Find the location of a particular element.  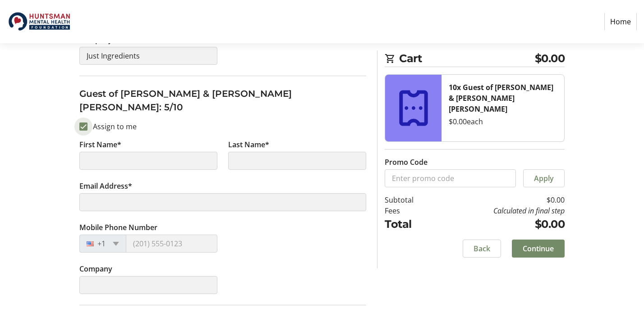

img: Huntsman Mental Health Foundation's Logo is located at coordinates (39, 22).